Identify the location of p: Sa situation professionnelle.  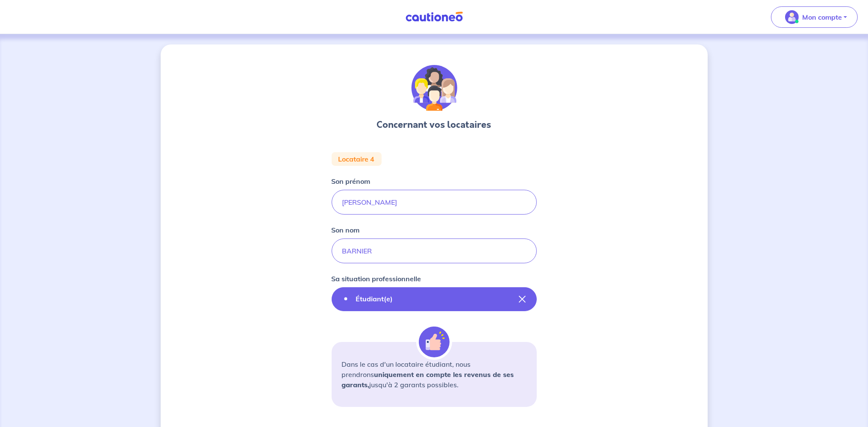
(377, 278).